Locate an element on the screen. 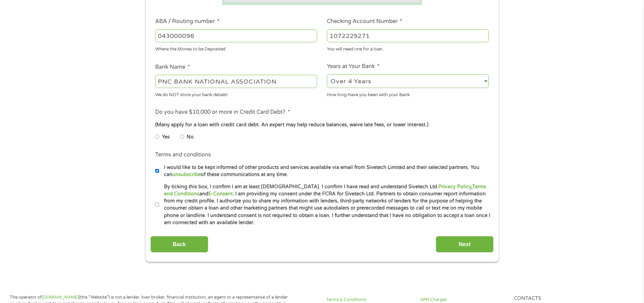 Image resolution: width=644 pixels, height=303 pixels. div: How long Have you been with your Bank is located at coordinates (408, 94).